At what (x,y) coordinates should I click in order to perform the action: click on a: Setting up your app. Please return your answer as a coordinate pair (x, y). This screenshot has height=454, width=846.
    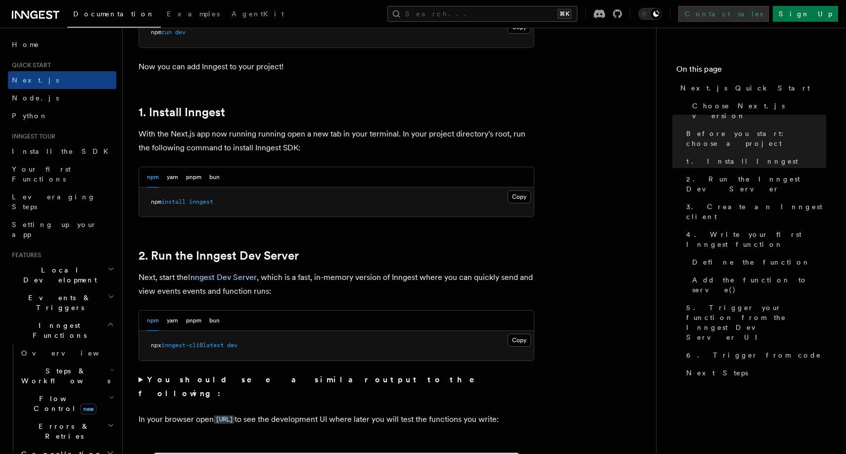
    Looking at the image, I should click on (62, 230).